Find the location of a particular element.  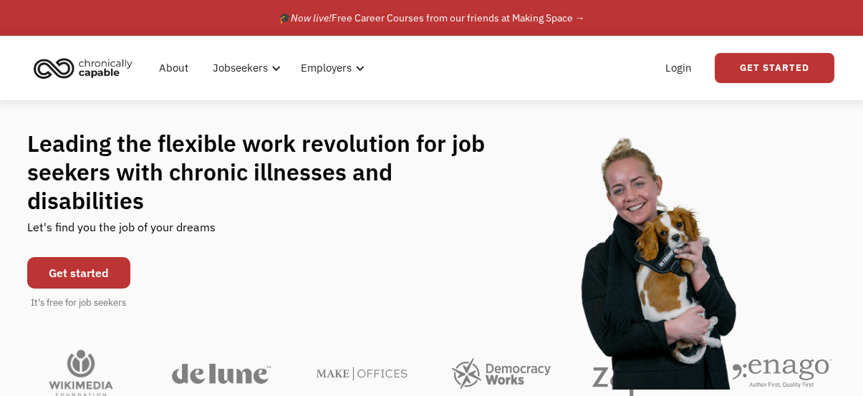

a: Login is located at coordinates (678, 68).